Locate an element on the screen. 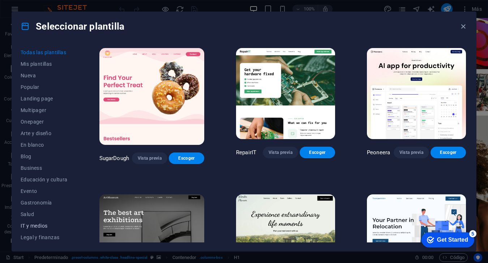 The width and height of the screenshot is (488, 263). button: Business is located at coordinates (44, 168).